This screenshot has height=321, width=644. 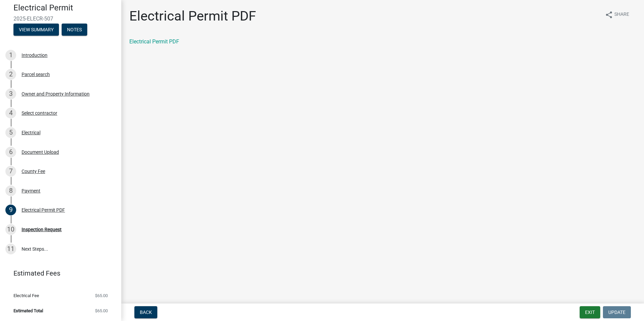 What do you see at coordinates (616, 313) in the screenshot?
I see `span: Update` at bounding box center [616, 313].